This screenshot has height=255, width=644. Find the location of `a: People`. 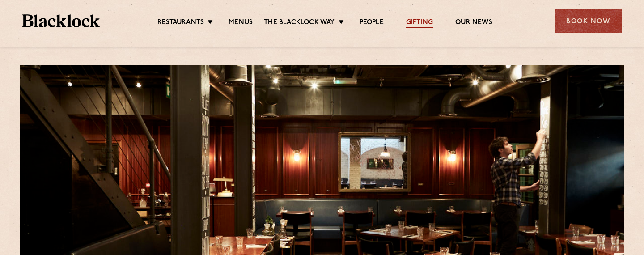

a: People is located at coordinates (371, 23).